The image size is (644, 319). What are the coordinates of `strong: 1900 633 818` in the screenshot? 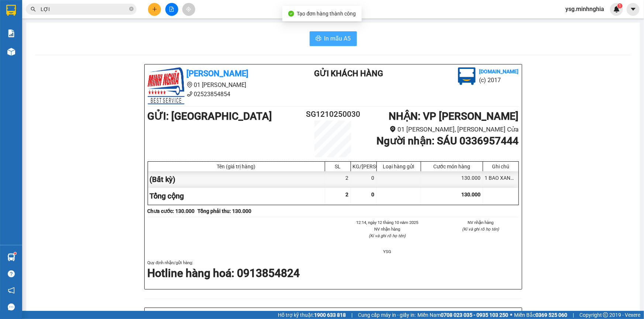 It's located at (330, 315).